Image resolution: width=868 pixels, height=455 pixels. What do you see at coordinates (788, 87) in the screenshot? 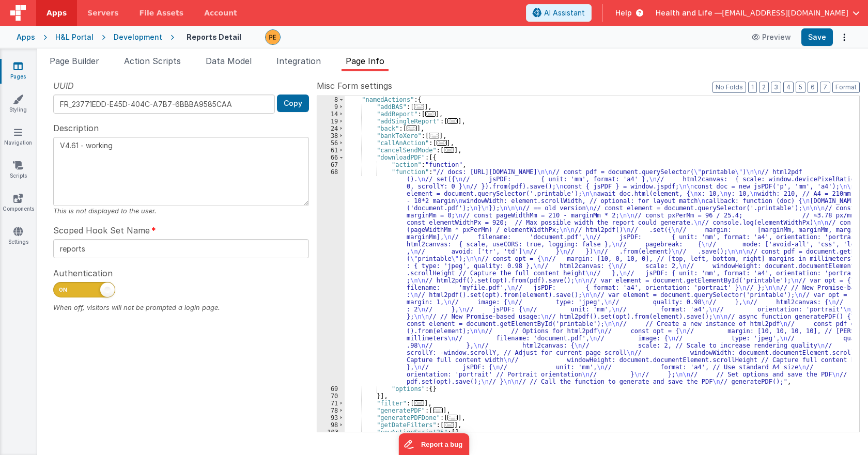
I see `button: 4` at bounding box center [788, 87].